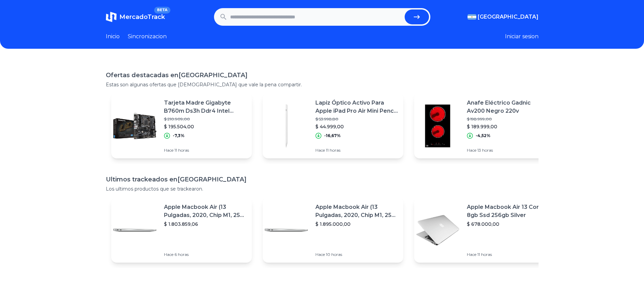 This screenshot has height=306, width=644. I want to click on a: Featured imageAnafe Eléctrico Gadnic Av200 Negro 220v$ 198.999,00$ 189.999,00-4,52%Hace 13 horas, so click(485, 126).